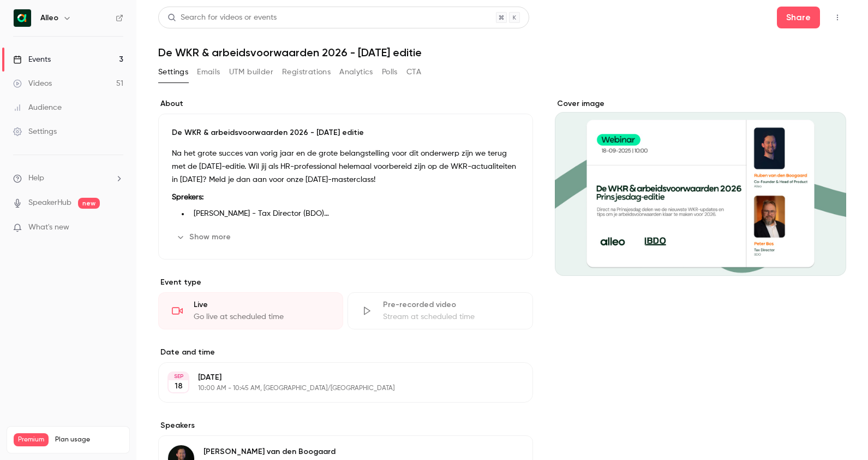 This screenshot has height=460, width=868. Describe the element at coordinates (23, 18) in the screenshot. I see `img: Alleo` at that location.